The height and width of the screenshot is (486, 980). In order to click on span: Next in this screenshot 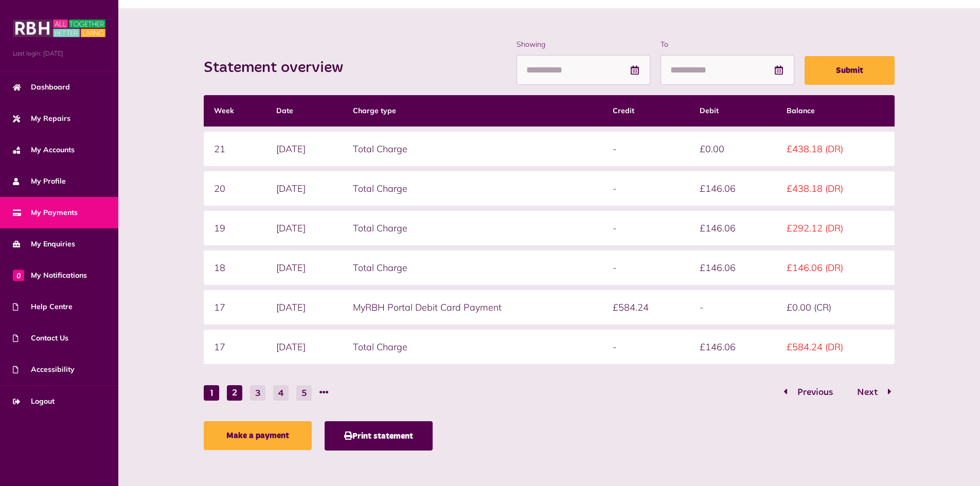, I will do `click(868, 393)`.